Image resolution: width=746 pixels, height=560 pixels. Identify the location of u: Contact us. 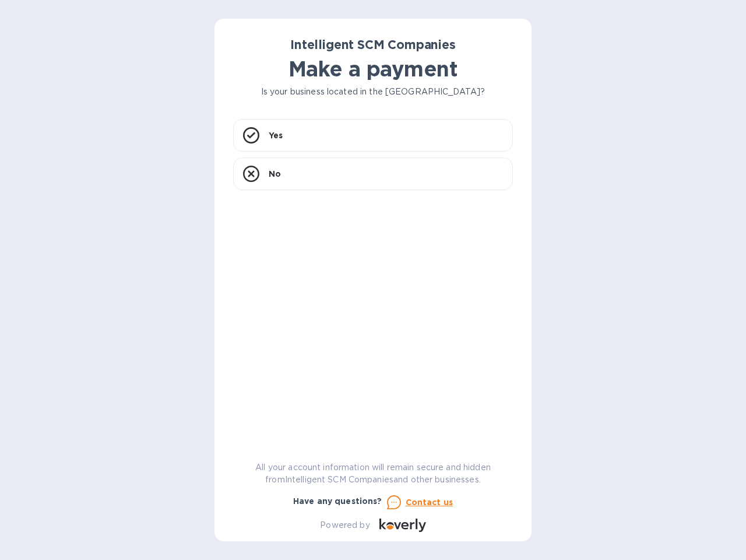
(430, 502).